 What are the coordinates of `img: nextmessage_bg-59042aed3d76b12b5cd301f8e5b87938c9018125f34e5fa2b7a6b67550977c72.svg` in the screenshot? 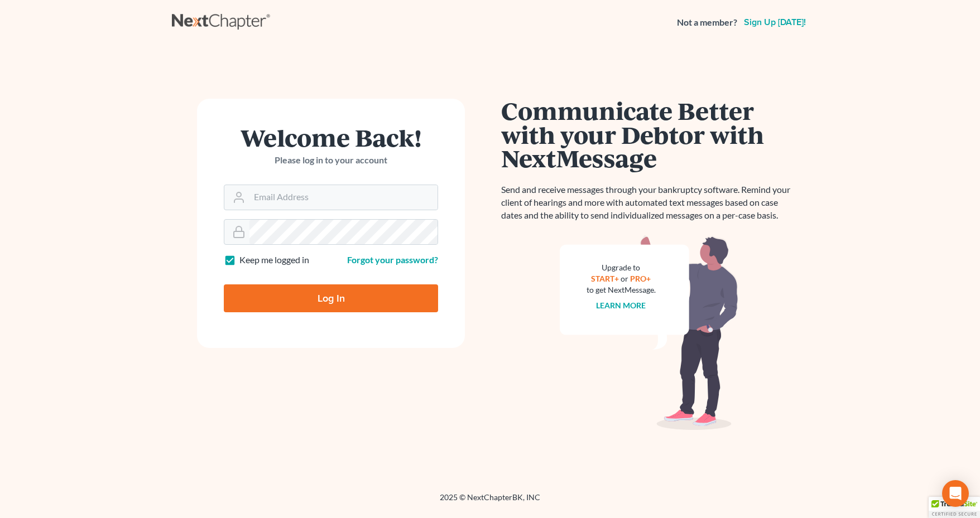 It's located at (649, 333).